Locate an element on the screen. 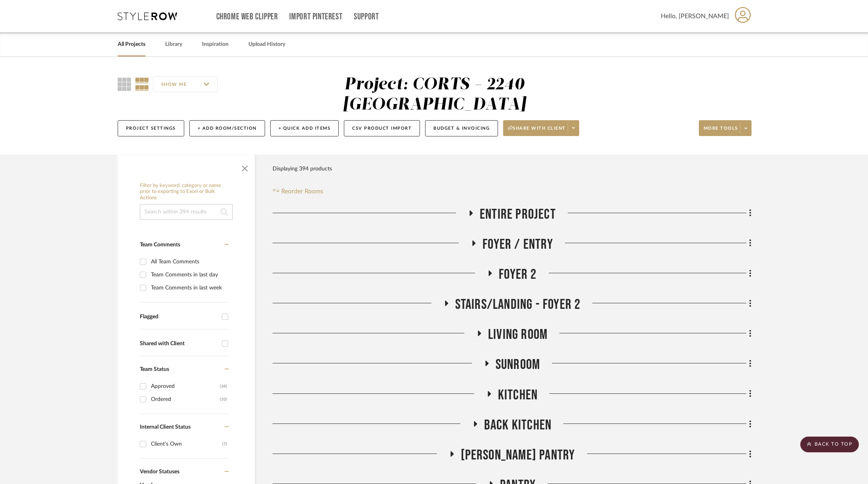 The width and height of the screenshot is (868, 484). a: Upload History is located at coordinates (266, 44).